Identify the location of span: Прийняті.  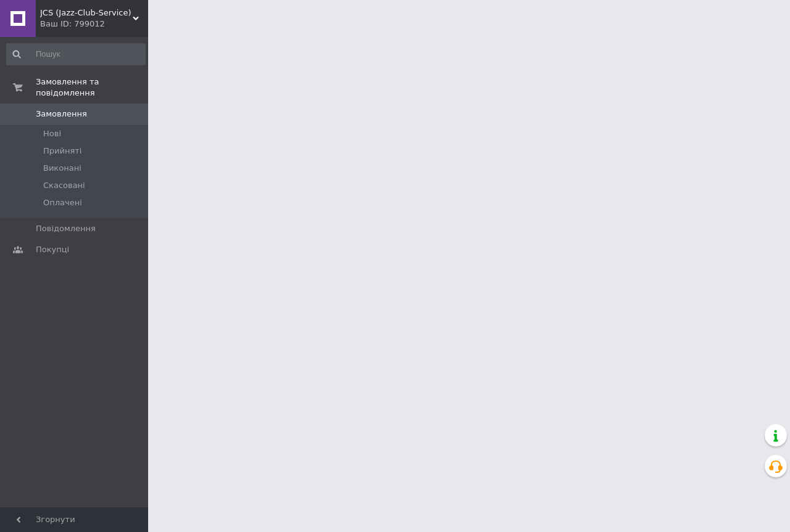
(62, 151).